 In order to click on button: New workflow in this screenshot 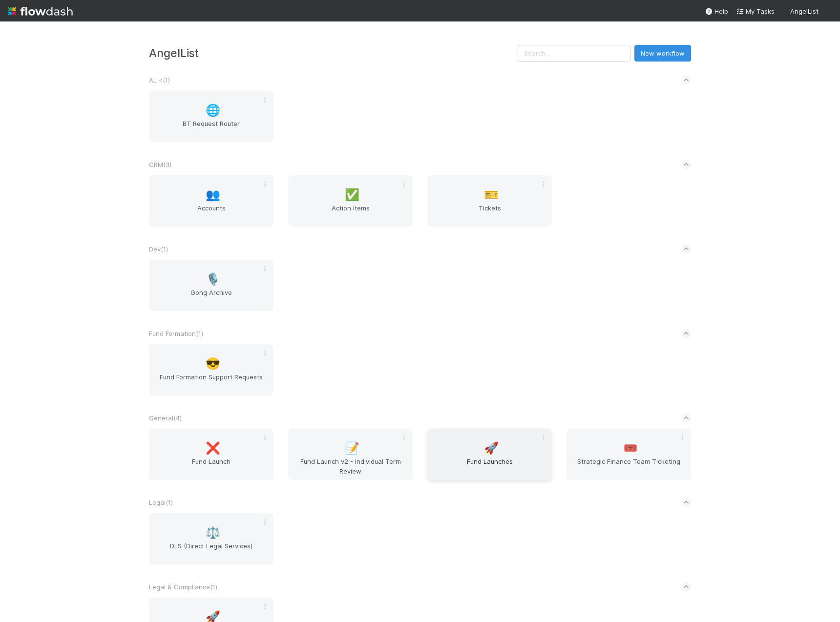, I will do `click(663, 53)`.